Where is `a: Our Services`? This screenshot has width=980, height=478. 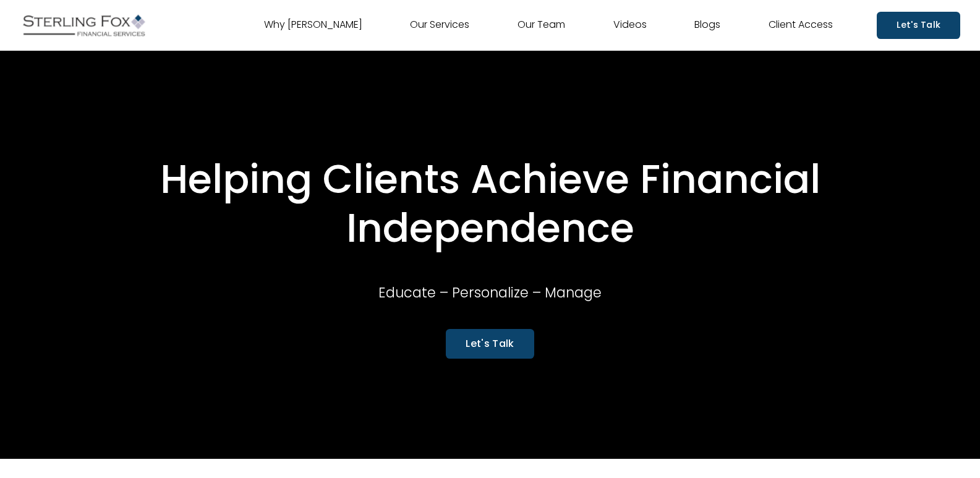
a: Our Services is located at coordinates (440, 25).